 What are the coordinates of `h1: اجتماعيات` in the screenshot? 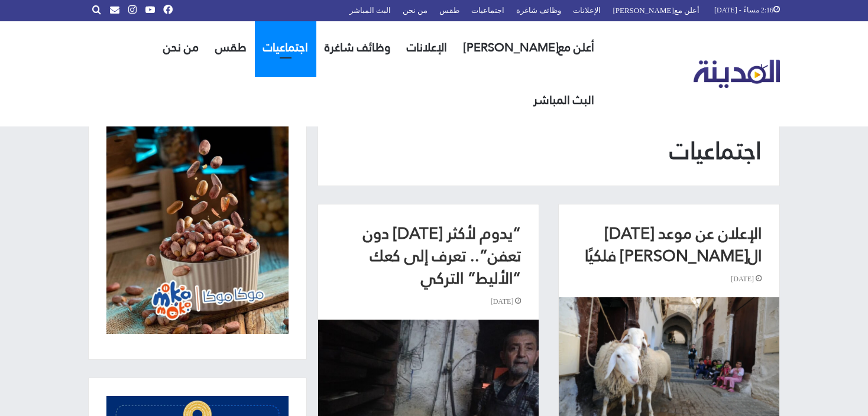 It's located at (549, 150).